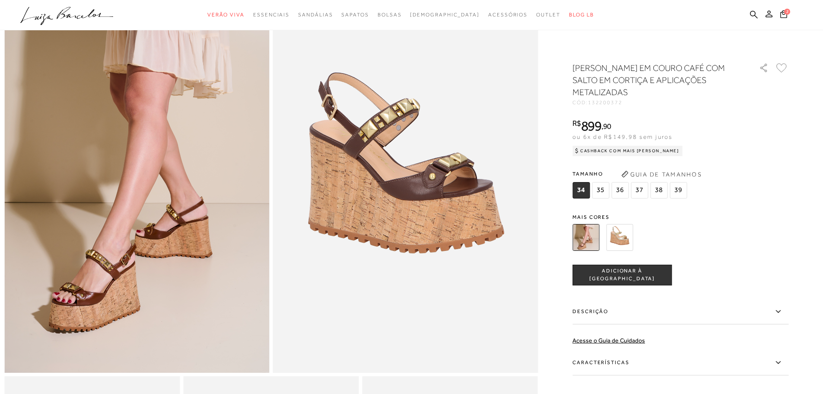 The height and width of the screenshot is (394, 823). What do you see at coordinates (606, 102) in the screenshot?
I see `span: 132200372` at bounding box center [606, 102].